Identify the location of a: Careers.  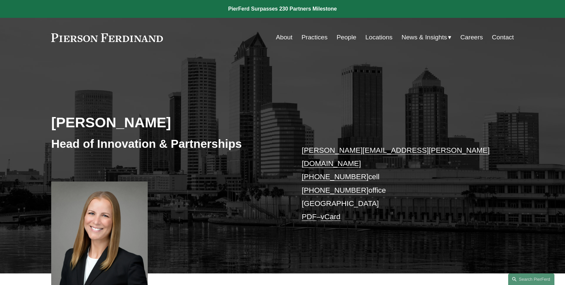
(471, 37).